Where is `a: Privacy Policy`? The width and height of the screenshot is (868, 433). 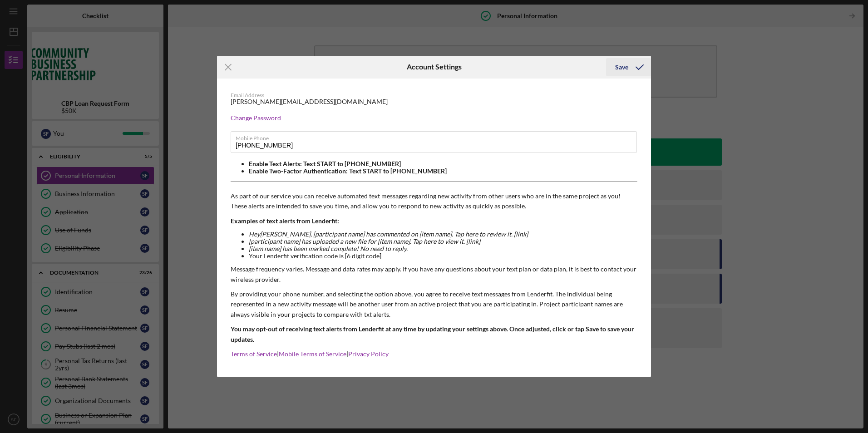
a: Privacy Policy is located at coordinates (368, 353).